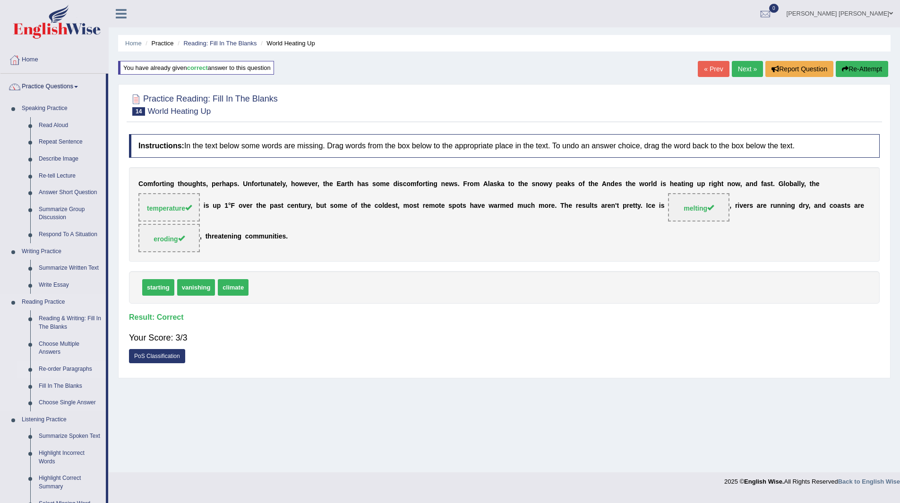 The image size is (900, 503). What do you see at coordinates (70, 369) in the screenshot?
I see `a: Re-order Paragraphs` at bounding box center [70, 369].